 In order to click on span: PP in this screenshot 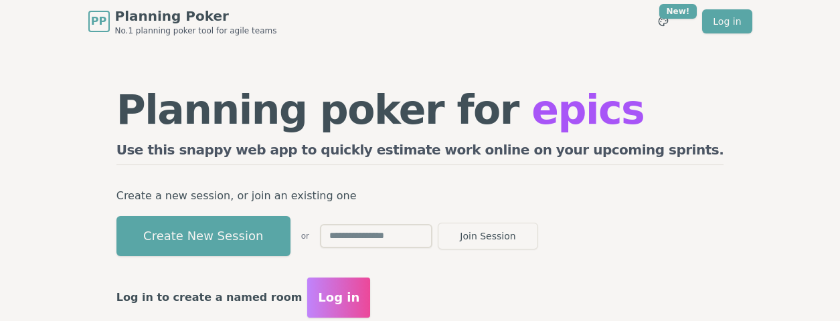, I will do `click(98, 21)`.